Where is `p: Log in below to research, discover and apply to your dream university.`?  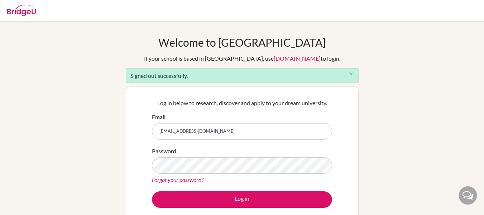
p: Log in below to research, discover and apply to your dream university. is located at coordinates (242, 103).